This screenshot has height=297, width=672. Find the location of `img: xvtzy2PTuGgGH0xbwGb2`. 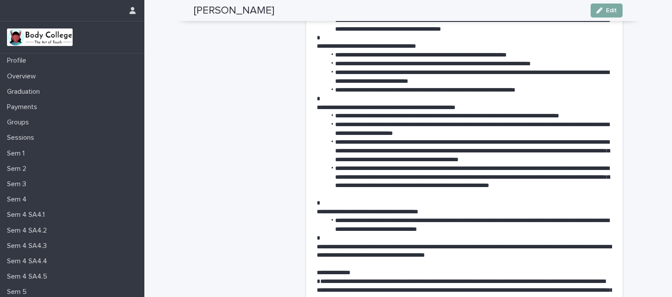

img: xvtzy2PTuGgGH0xbwGb2 is located at coordinates (40, 37).